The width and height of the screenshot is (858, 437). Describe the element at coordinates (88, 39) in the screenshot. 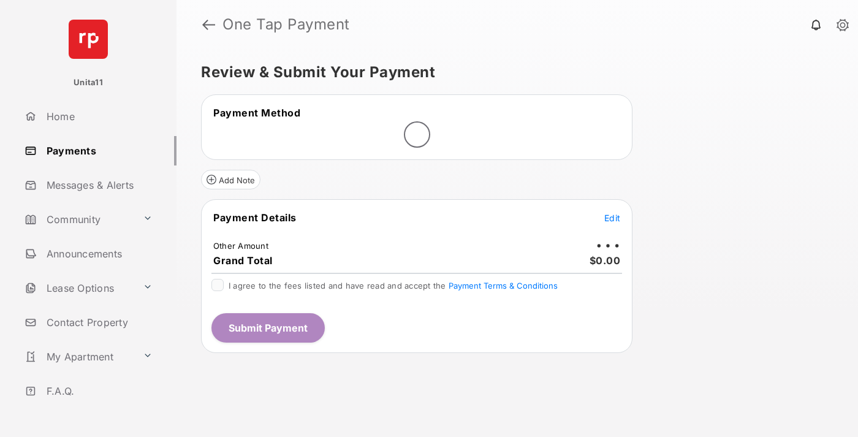

I see `img: svg+xml;base64,PHN2ZyB4bWxucz0iaHR0cDovL3d3dy53My5vcmcvMjAwMC9zdmciIHdpZHRoPSI2NCIgaGVpZ2h0PSI2NC...` at that location.